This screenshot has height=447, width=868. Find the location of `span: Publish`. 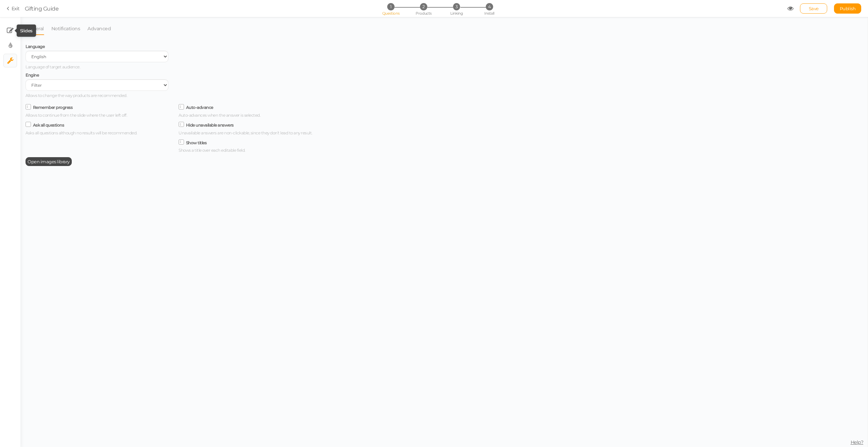

span: Publish is located at coordinates (848, 9).